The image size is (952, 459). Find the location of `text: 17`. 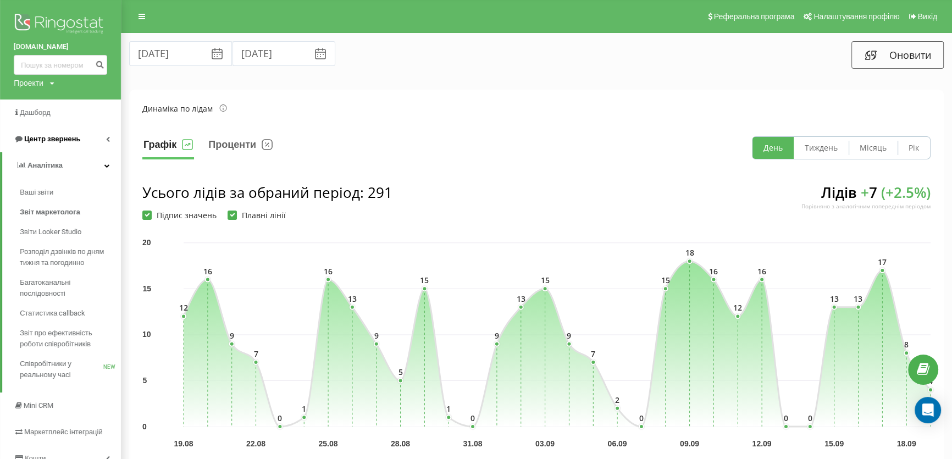

text: 17 is located at coordinates (882, 262).